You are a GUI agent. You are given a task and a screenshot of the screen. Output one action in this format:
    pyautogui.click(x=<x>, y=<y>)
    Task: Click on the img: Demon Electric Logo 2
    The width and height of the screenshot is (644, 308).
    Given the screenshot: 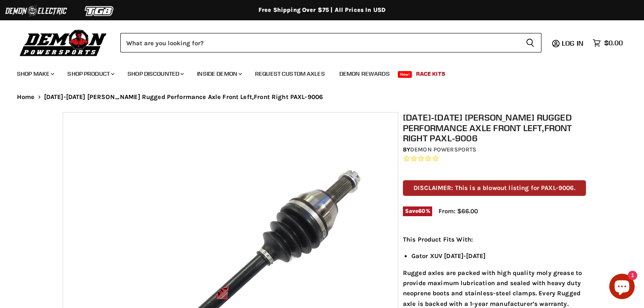 What is the action you would take?
    pyautogui.click(x=36, y=11)
    